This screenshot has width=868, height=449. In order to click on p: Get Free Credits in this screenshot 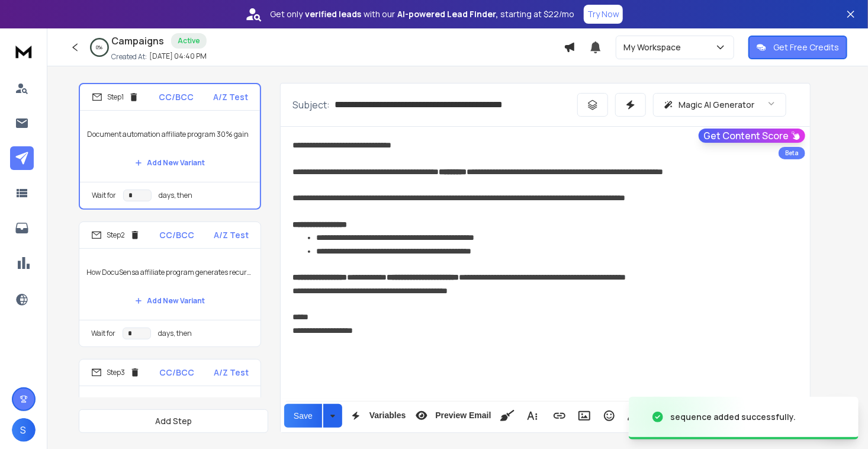, I will do `click(806, 47)`.